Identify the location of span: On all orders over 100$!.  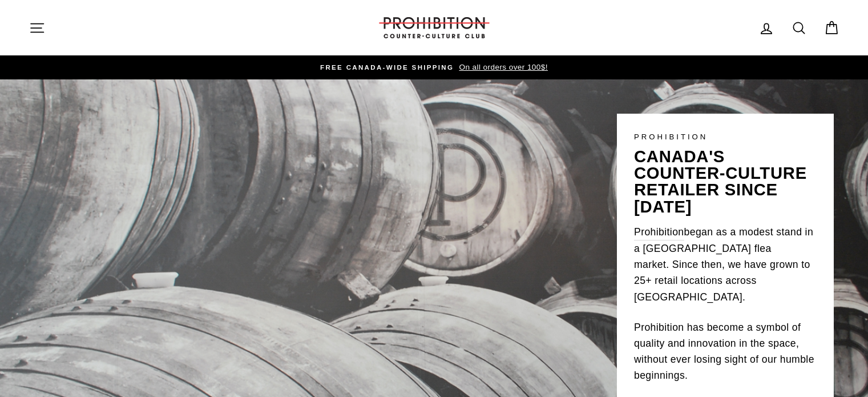
(502, 67).